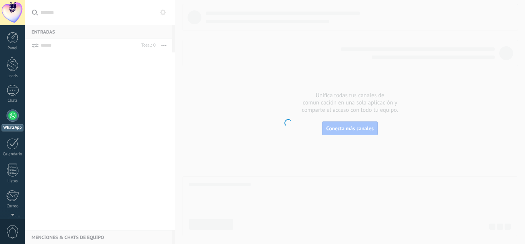  I want to click on div: Calendario, so click(13, 154).